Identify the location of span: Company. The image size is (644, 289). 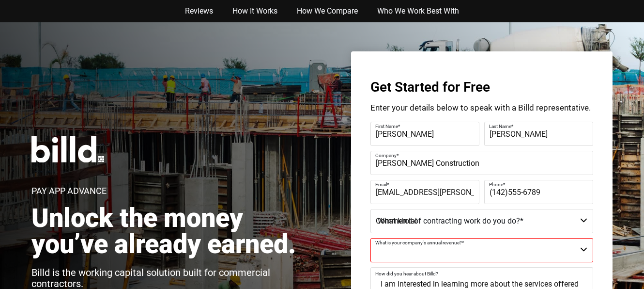
(385, 155).